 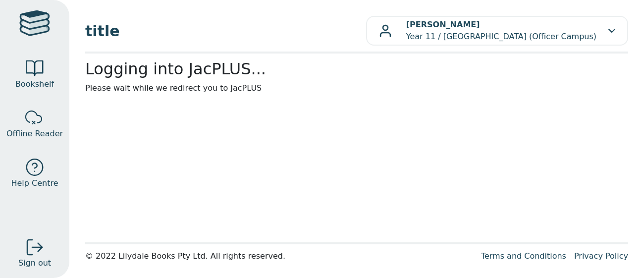 What do you see at coordinates (357, 69) in the screenshot?
I see `h2: Logging into JacPLUS...` at bounding box center [357, 69].